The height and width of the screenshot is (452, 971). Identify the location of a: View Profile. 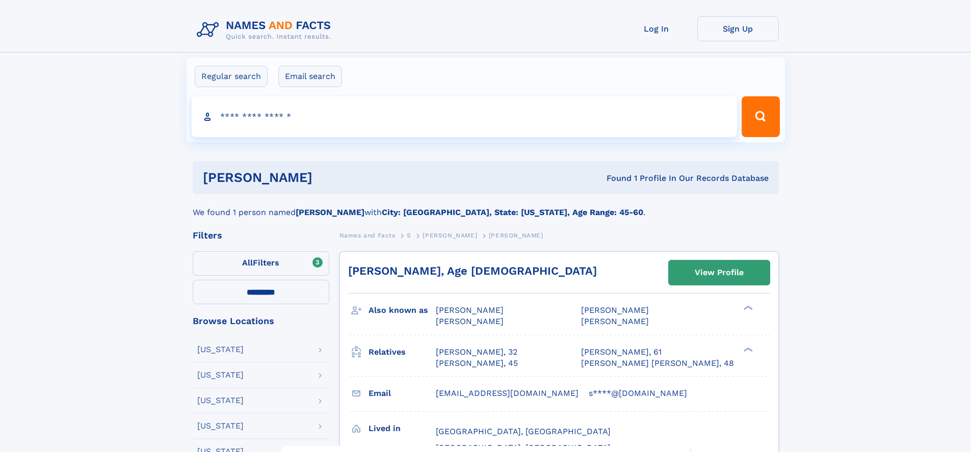
(719, 273).